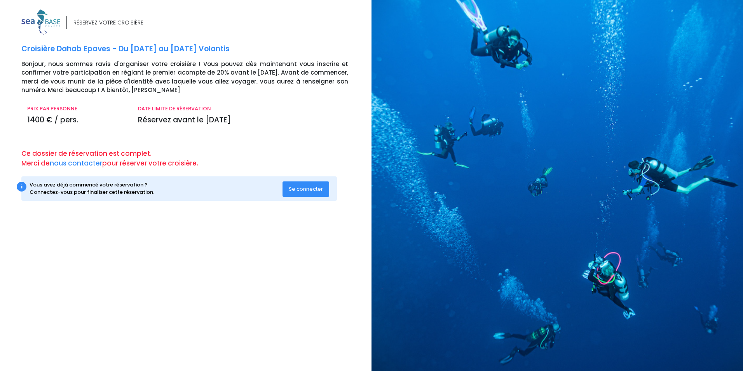  What do you see at coordinates (306, 189) in the screenshot?
I see `span: Se connecter` at bounding box center [306, 189].